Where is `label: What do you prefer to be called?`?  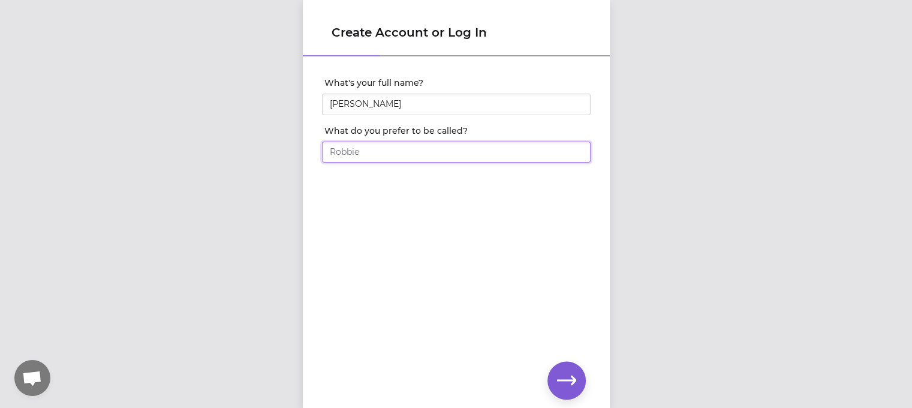 label: What do you prefer to be called? is located at coordinates (458, 131).